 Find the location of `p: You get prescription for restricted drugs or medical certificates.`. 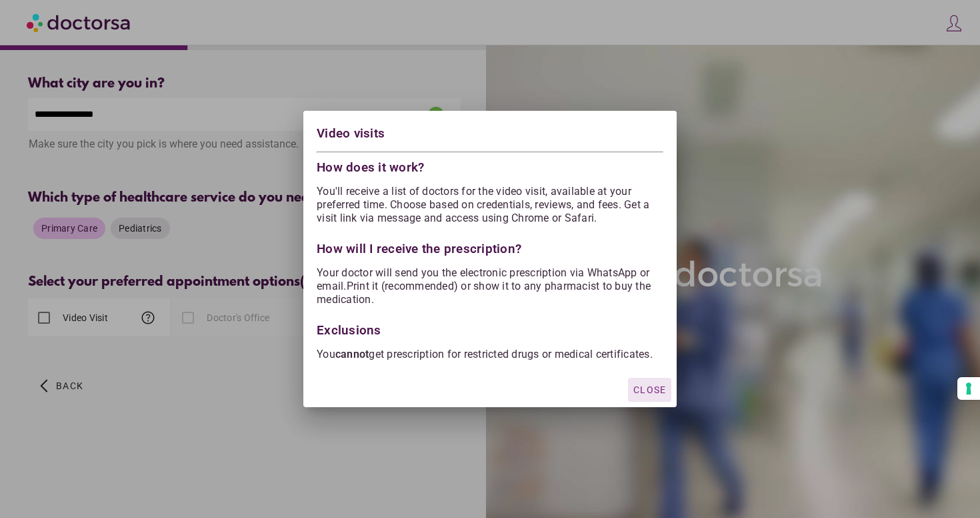

p: You get prescription for restricted drugs or medical certificates. is located at coordinates (490, 354).